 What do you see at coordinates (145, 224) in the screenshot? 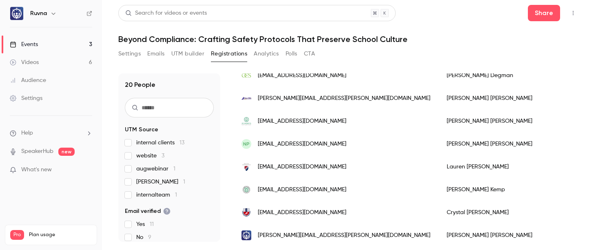
I see `span: Yes` at bounding box center [145, 224].